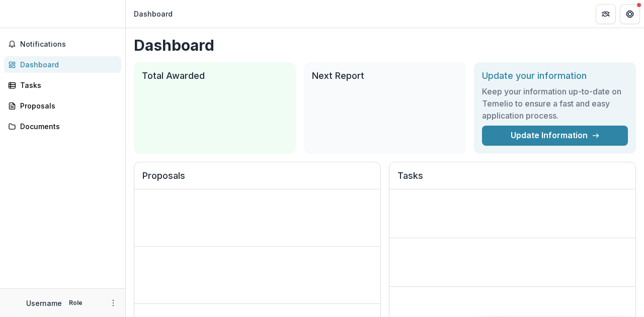 Image resolution: width=644 pixels, height=317 pixels. What do you see at coordinates (63, 64) in the screenshot?
I see `a: Dashboard` at bounding box center [63, 64].